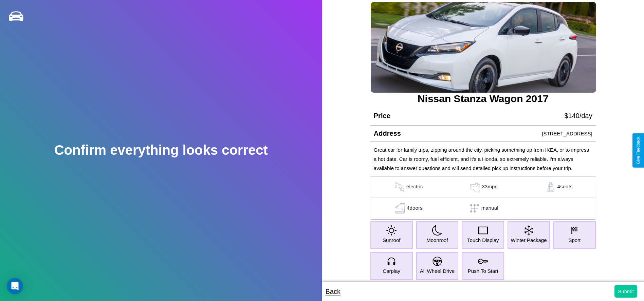  I want to click on p: Back, so click(333, 292).